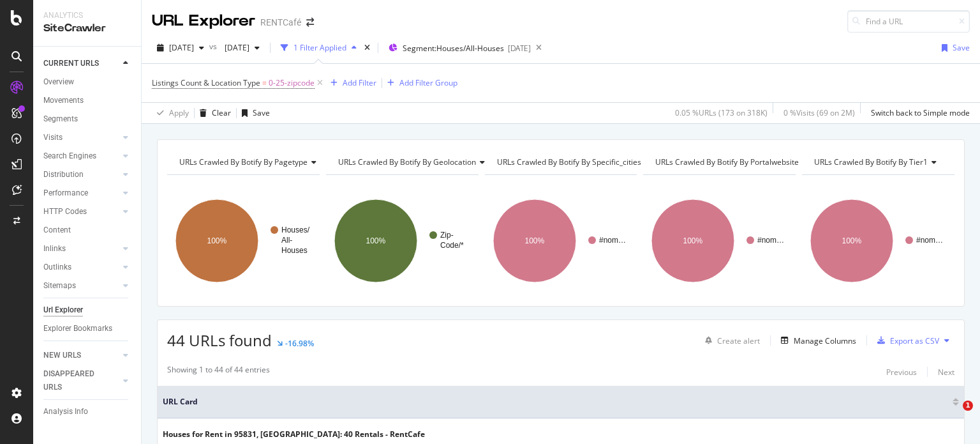 Image resolution: width=980 pixels, height=444 pixels. What do you see at coordinates (53, 137) in the screenshot?
I see `div: Visits` at bounding box center [53, 137].